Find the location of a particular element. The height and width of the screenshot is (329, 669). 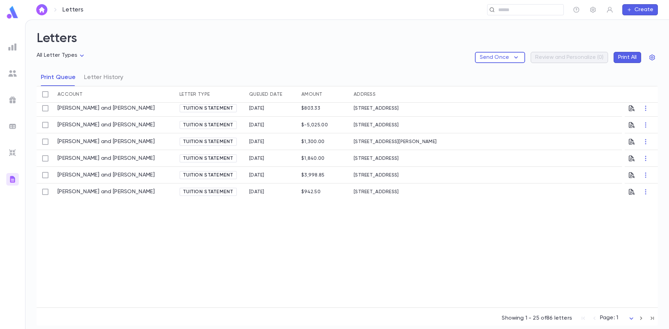

img: campaigns_grey.99e729a5f7ee94e3726e6486bddda8f1.svg is located at coordinates (13, 100).